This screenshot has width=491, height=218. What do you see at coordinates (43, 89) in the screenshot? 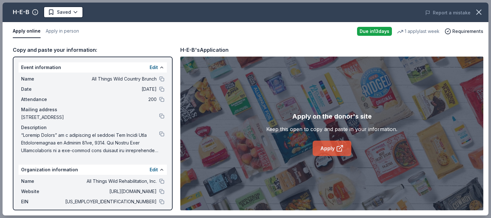
I see `span: Date` at bounding box center [43, 89].